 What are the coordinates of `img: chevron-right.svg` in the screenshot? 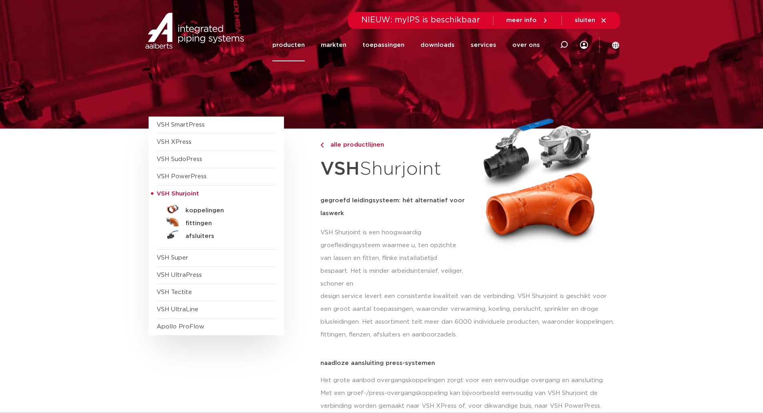 It's located at (322, 145).